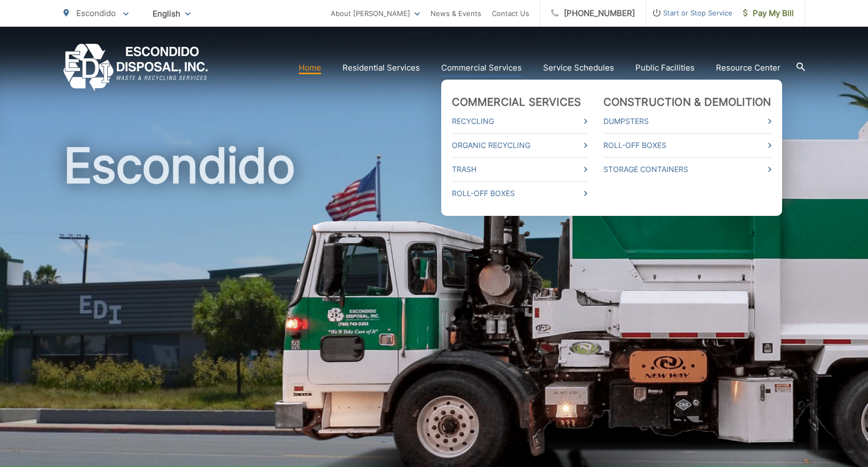 This screenshot has width=868, height=467. I want to click on a: Contact Us, so click(511, 13).